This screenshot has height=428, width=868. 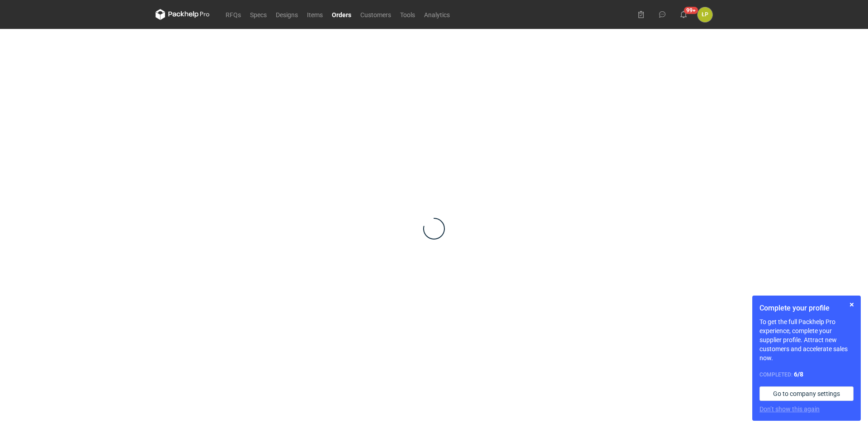 I want to click on a: Designs, so click(x=287, y=14).